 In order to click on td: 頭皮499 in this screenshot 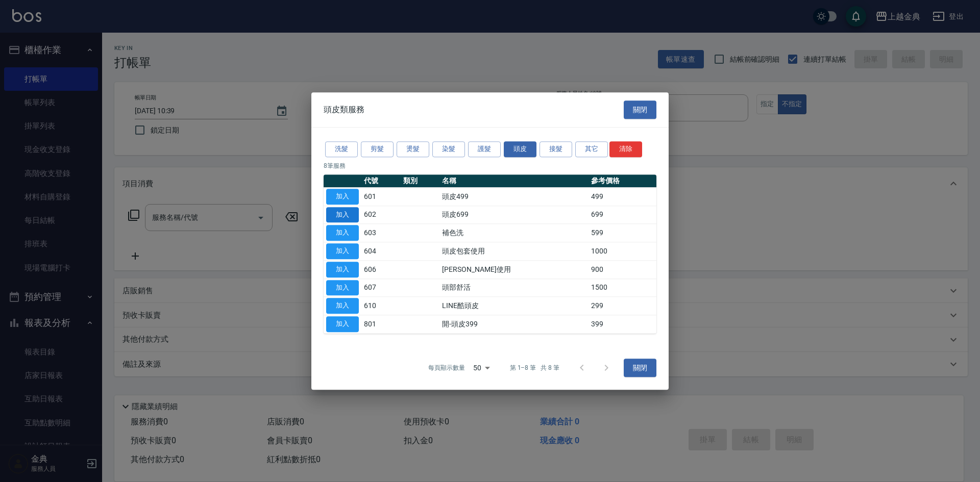, I will do `click(514, 197)`.